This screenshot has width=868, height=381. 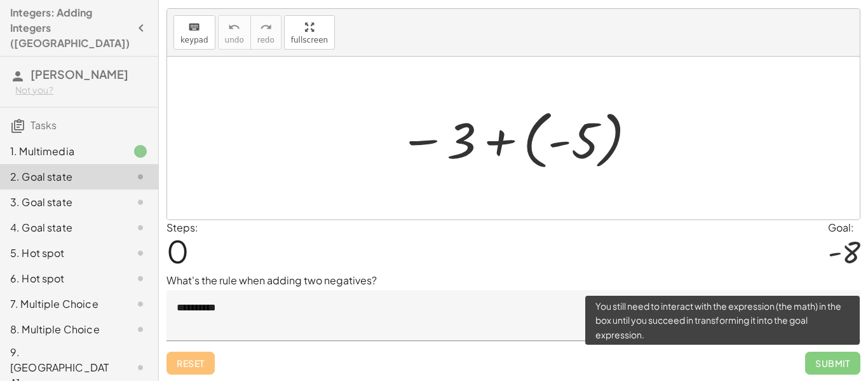 What do you see at coordinates (61, 304) in the screenshot?
I see `div: 7. Multiple Choice` at bounding box center [61, 304].